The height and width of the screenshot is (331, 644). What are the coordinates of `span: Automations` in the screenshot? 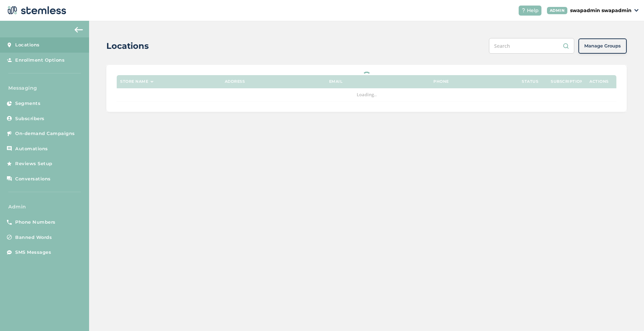 It's located at (32, 148).